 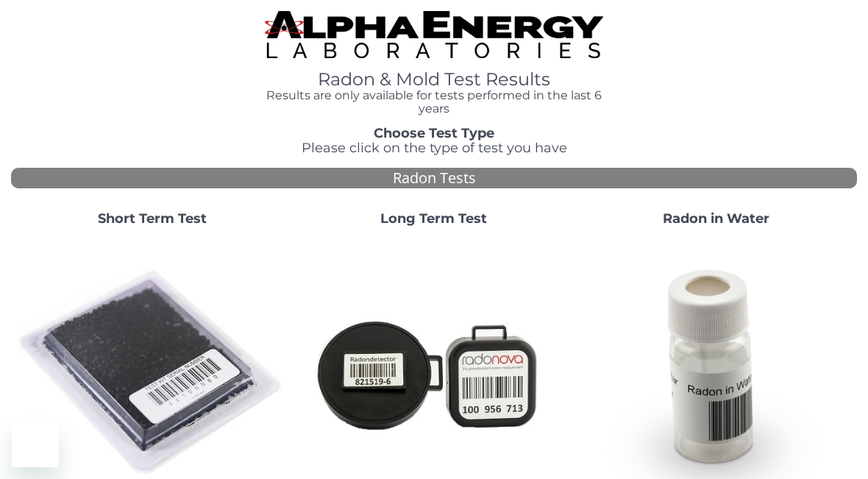 What do you see at coordinates (434, 34) in the screenshot?
I see `img: TightCrop.jpg` at bounding box center [434, 34].